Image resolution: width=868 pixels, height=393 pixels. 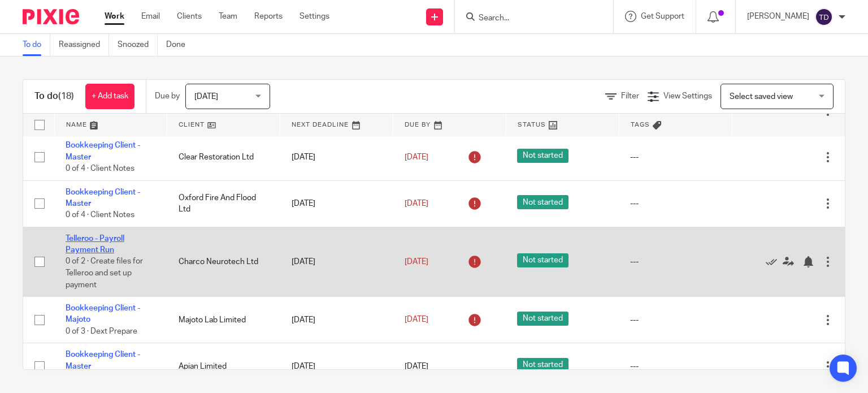 I want to click on a: Work, so click(x=114, y=16).